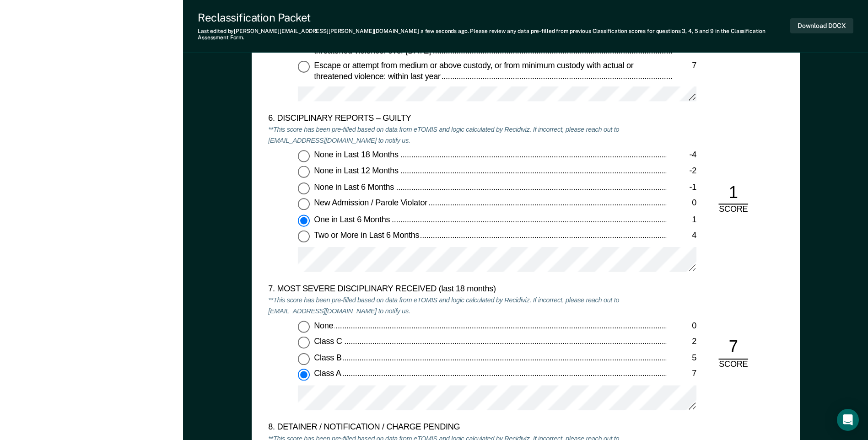 The image size is (868, 440). What do you see at coordinates (474, 71) in the screenshot?
I see `span: Escape or attempt from medium or above custody, or from minimum custody with actual or threatened...` at bounding box center [474, 71].